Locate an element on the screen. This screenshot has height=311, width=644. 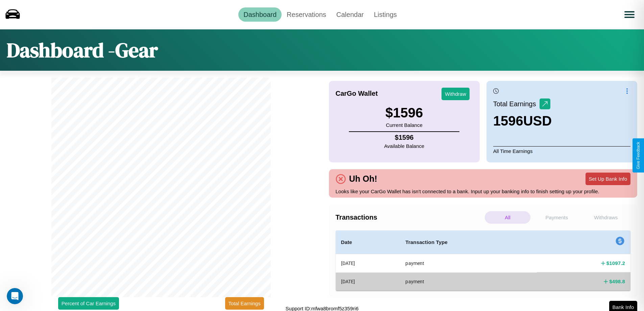
p: Looks like your CarGo Wallet has isn't connected to a bank. Input up your banking info to finish ... is located at coordinates (483, 191).